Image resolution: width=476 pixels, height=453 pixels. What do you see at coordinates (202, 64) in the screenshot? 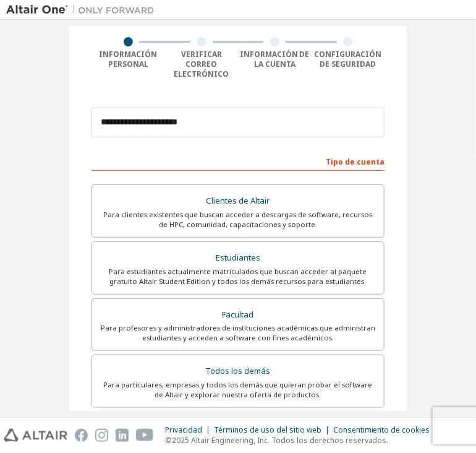
I see `div: Verificar correo electrónico` at bounding box center [202, 64].